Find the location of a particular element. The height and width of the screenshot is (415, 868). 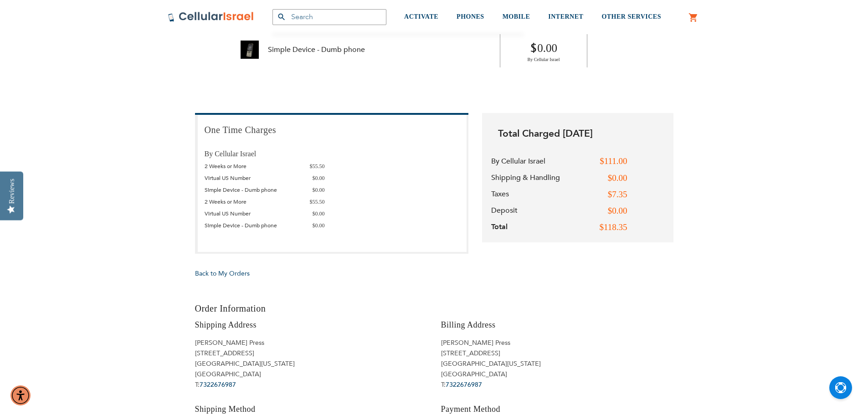

h3: One Time Charges is located at coordinates (265, 130).